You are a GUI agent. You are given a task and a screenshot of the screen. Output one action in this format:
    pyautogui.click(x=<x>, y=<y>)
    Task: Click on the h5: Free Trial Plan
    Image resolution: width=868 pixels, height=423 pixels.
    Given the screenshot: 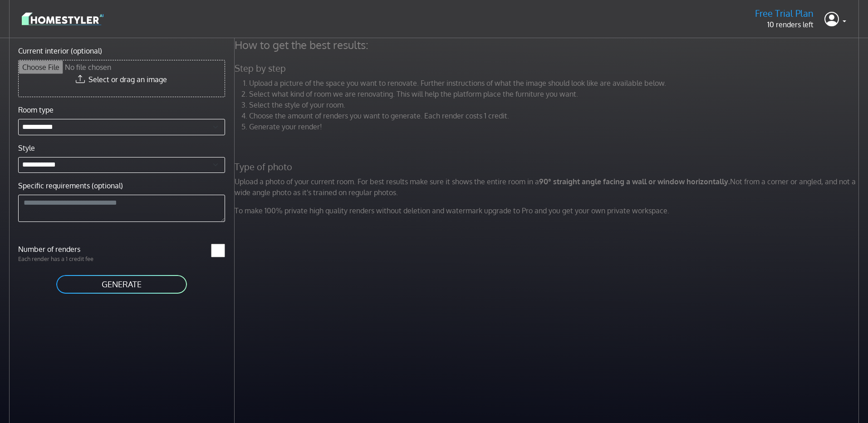 What is the action you would take?
    pyautogui.click(x=784, y=13)
    